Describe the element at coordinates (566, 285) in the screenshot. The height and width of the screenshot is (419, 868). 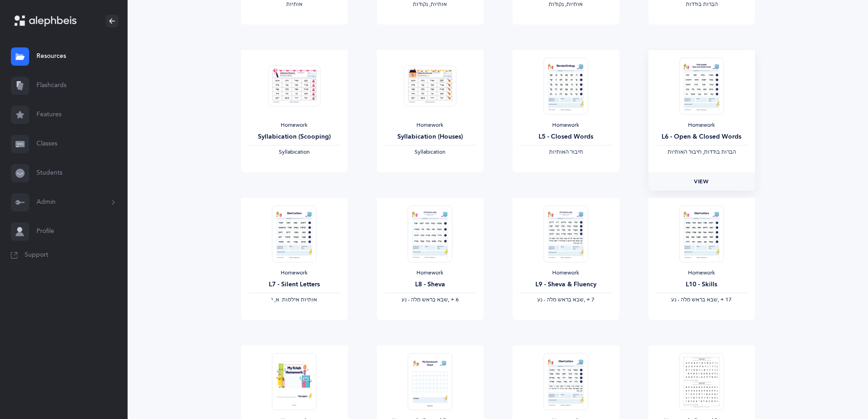
I see `div: L9 - Sheva & Fluency` at that location.